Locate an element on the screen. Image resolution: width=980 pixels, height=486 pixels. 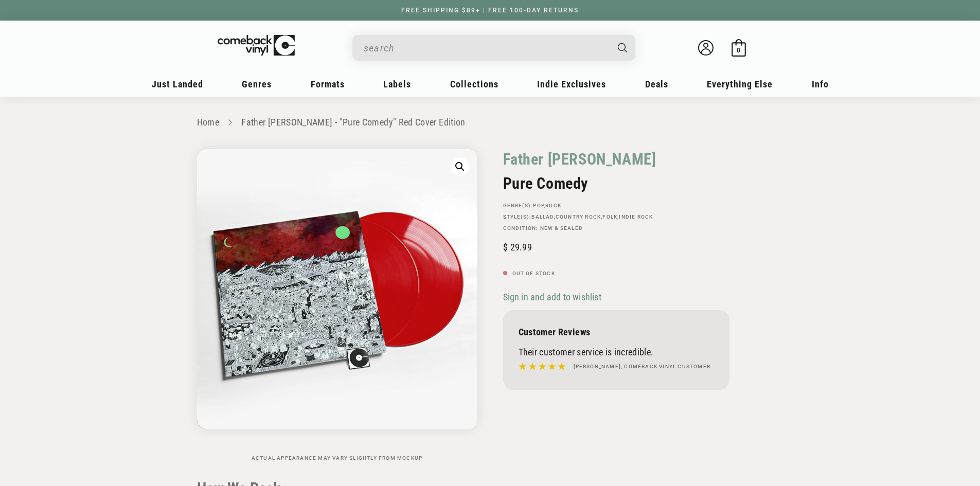
p: GENRE(S): , is located at coordinates (617, 205).